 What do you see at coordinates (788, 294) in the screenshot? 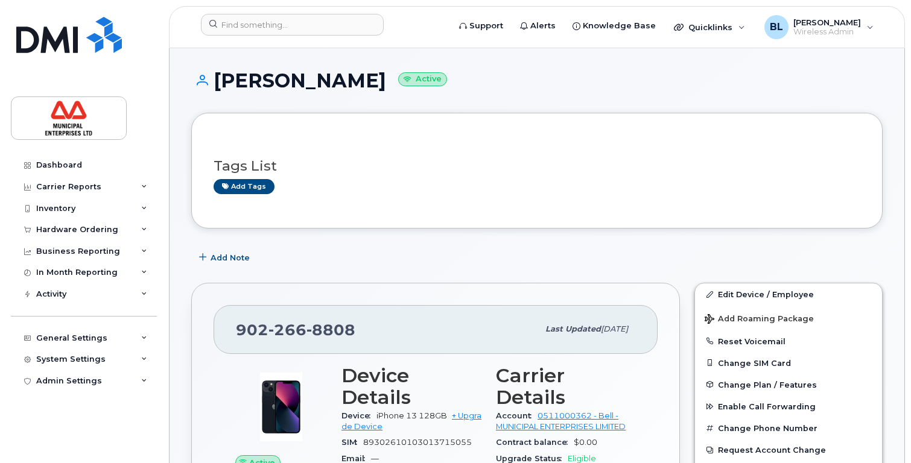
I see `a: Edit Device / Employee` at bounding box center [788, 294].